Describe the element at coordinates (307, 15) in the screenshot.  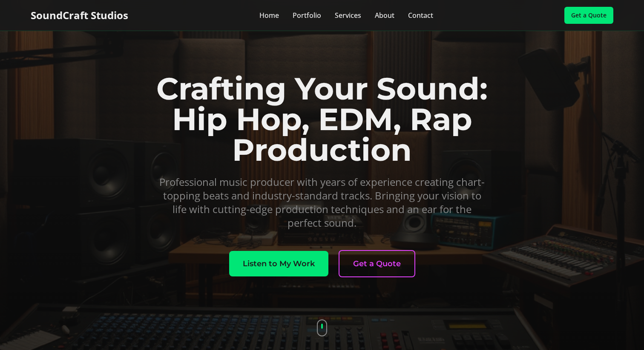
I see `a: Portfolio` at that location.